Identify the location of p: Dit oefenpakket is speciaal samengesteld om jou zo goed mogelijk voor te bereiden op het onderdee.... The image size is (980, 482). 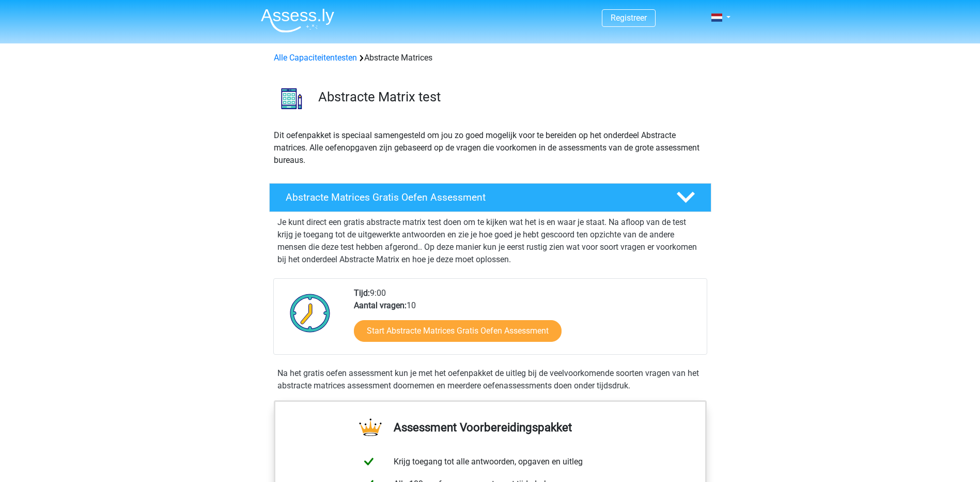
(490, 148).